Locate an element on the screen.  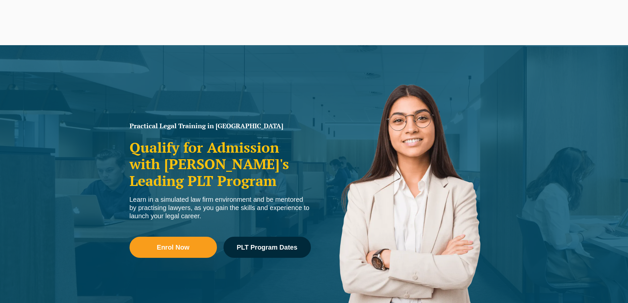
a: Enrol Now is located at coordinates (173, 247).